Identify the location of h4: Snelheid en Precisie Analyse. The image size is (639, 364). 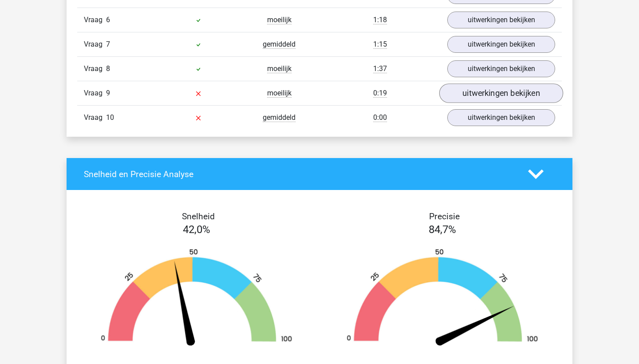
(299, 174).